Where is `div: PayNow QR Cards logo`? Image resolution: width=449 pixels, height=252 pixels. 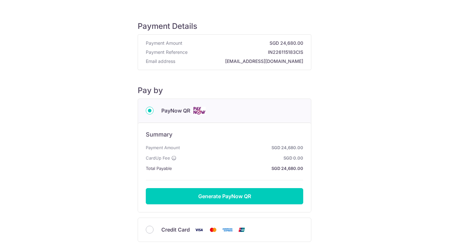
div: PayNow QR Cards logo is located at coordinates (225, 111).